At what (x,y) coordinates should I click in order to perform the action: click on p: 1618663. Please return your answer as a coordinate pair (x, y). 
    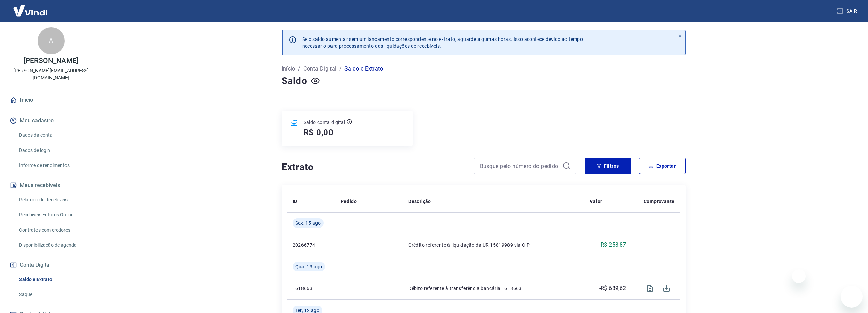
    Looking at the image, I should click on (311, 288).